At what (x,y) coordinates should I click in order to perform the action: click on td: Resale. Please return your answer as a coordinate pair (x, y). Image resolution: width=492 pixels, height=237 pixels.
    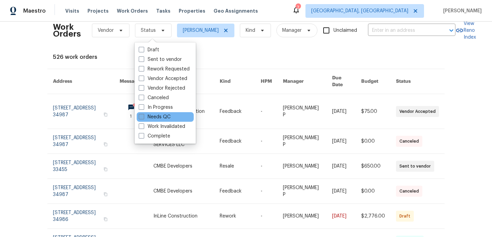
    Looking at the image, I should click on (235, 166).